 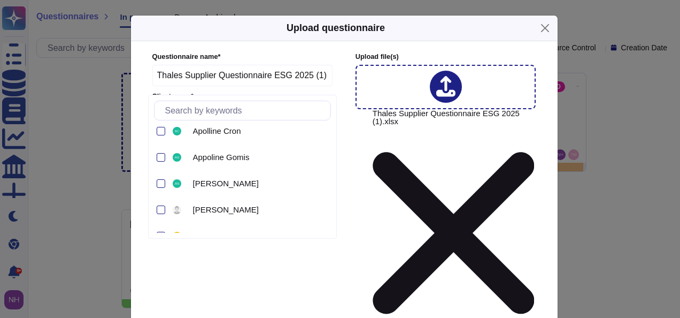 What do you see at coordinates (243, 96) in the screenshot?
I see `label: Client name` at bounding box center [243, 96].